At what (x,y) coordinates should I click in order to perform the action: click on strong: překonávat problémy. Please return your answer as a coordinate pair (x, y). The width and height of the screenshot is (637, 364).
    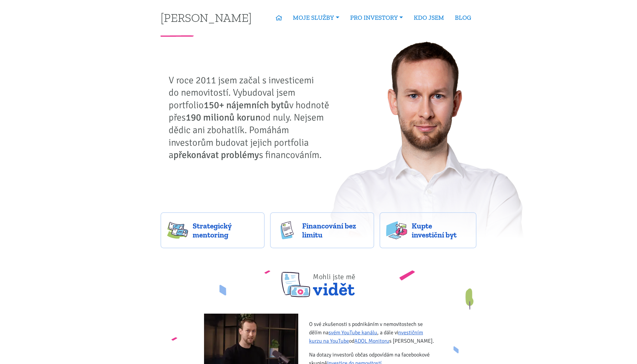
    Looking at the image, I should click on (216, 155).